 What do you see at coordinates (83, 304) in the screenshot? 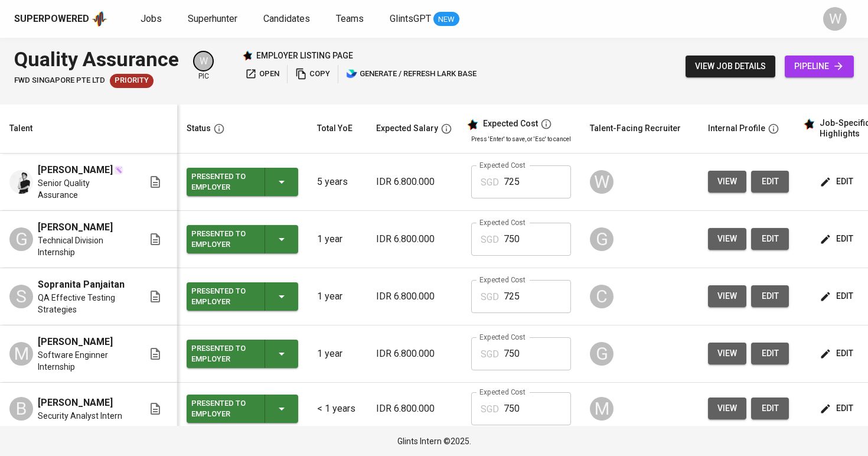
I see `span: QA Effective Testing Strategies` at bounding box center [83, 304].